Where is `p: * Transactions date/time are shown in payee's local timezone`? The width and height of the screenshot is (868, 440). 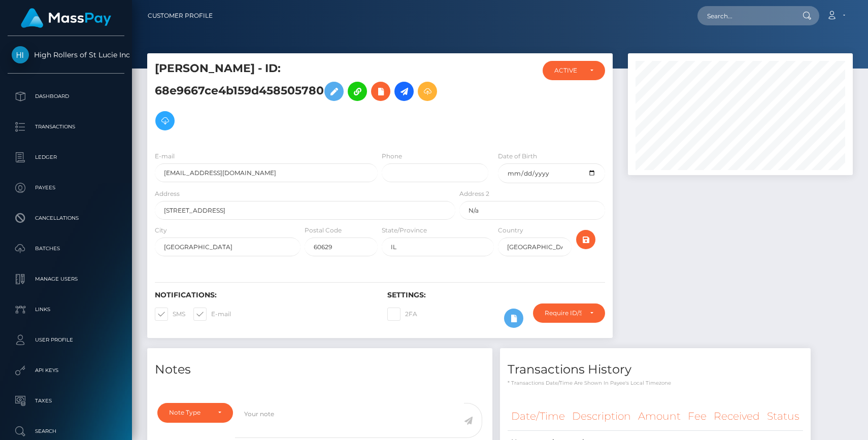 p: * Transactions date/time are shown in payee's local timezone is located at coordinates (655, 383).